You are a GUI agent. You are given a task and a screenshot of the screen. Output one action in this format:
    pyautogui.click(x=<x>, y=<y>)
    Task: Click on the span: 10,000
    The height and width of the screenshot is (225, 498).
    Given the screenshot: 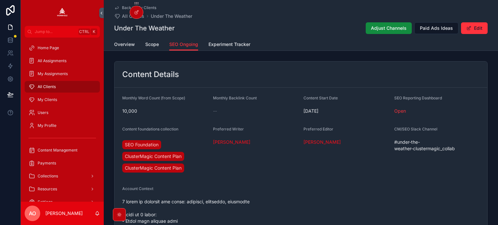 What is the action you would take?
    pyautogui.click(x=165, y=111)
    